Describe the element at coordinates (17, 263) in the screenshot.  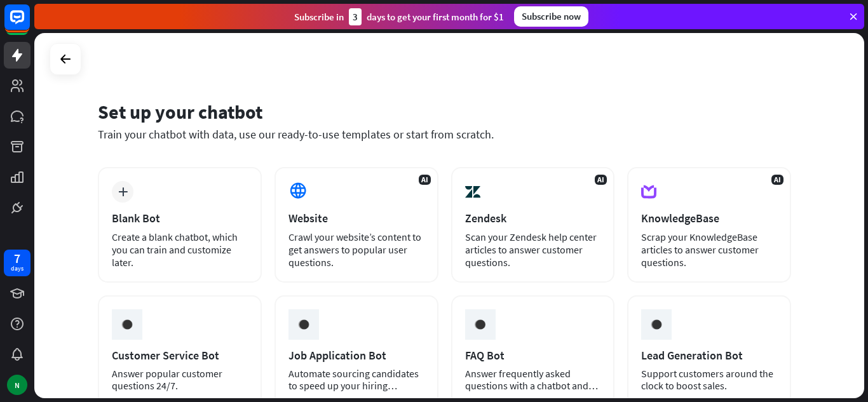
I see `a: 7 days` at that location.